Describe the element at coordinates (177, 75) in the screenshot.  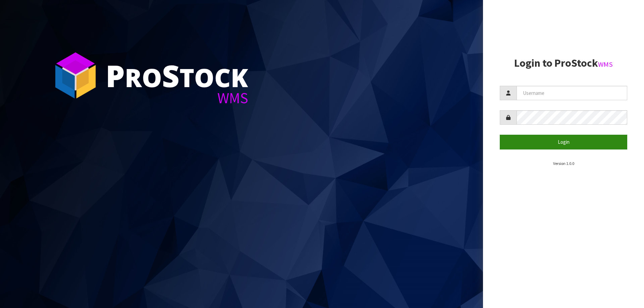
I see `div: ro tock` at that location.